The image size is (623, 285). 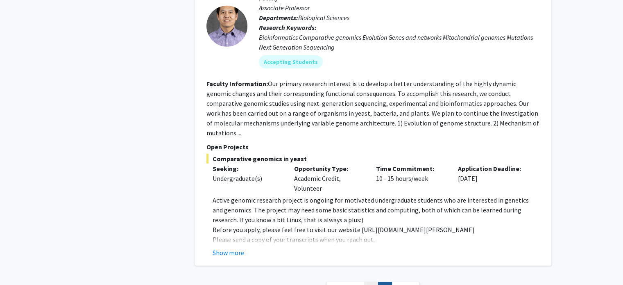 I want to click on div: Undergraduate(s), so click(x=247, y=178).